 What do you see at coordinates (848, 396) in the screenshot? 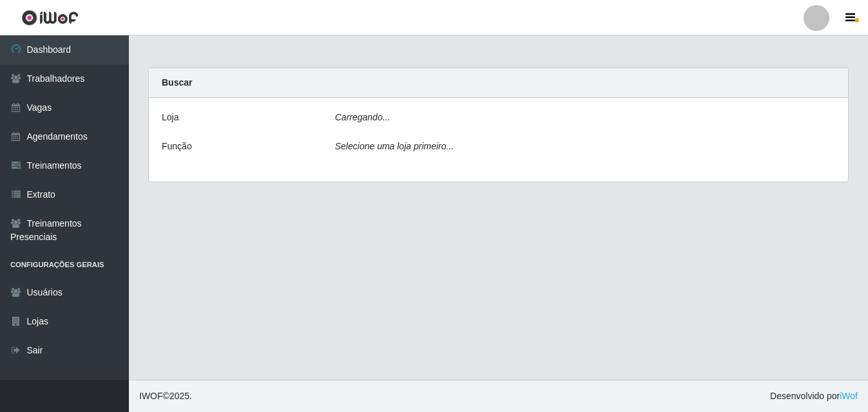
I see `a: iWof` at bounding box center [848, 396].